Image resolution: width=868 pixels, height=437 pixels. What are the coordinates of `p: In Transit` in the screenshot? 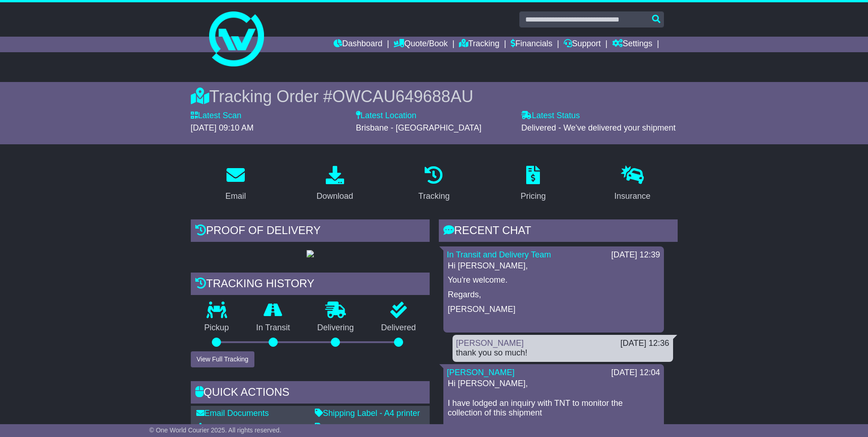 It's located at (273, 328).